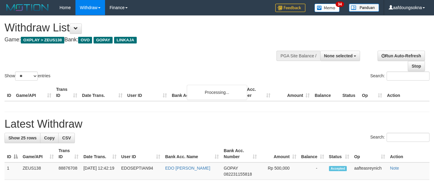 This screenshot has height=182, width=434. I want to click on td: 88876708, so click(69, 171).